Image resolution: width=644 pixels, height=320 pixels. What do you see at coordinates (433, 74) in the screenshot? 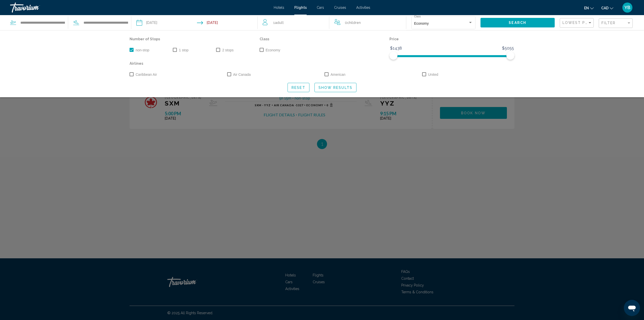
I see `span: United` at bounding box center [433, 74].